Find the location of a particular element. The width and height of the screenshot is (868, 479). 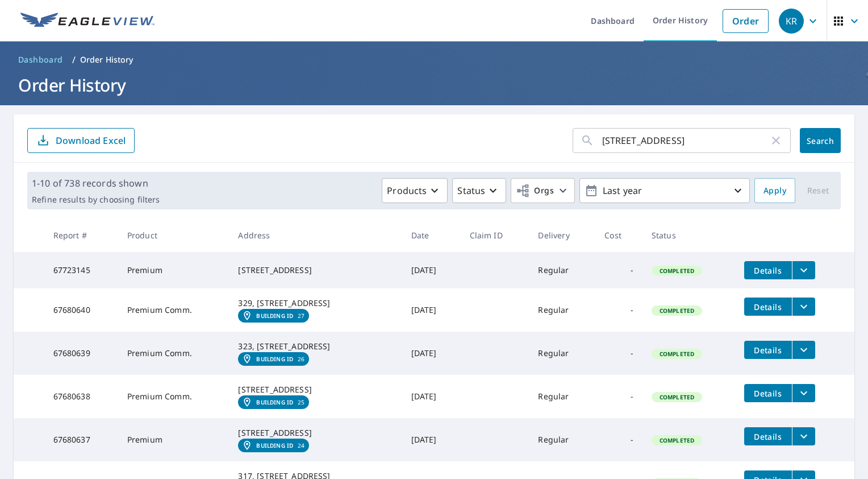

button: filesDropdownBtn-67723145 is located at coordinates (803, 270).